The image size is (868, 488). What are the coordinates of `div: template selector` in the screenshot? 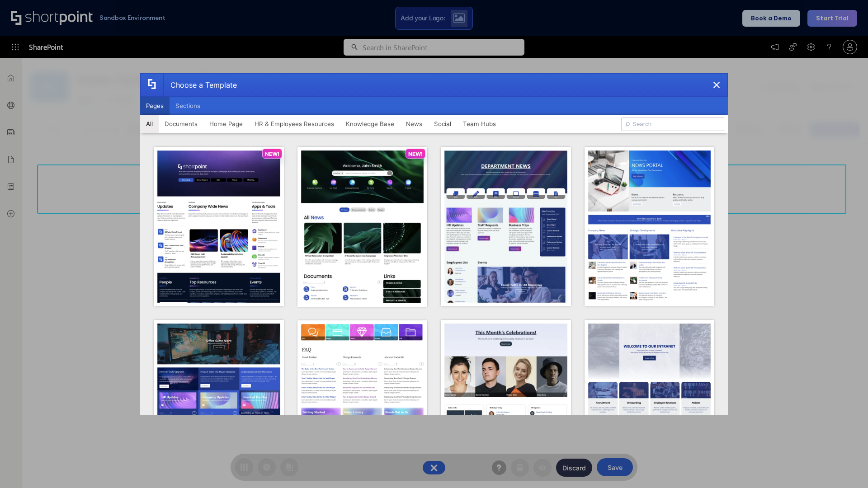 It's located at (434, 244).